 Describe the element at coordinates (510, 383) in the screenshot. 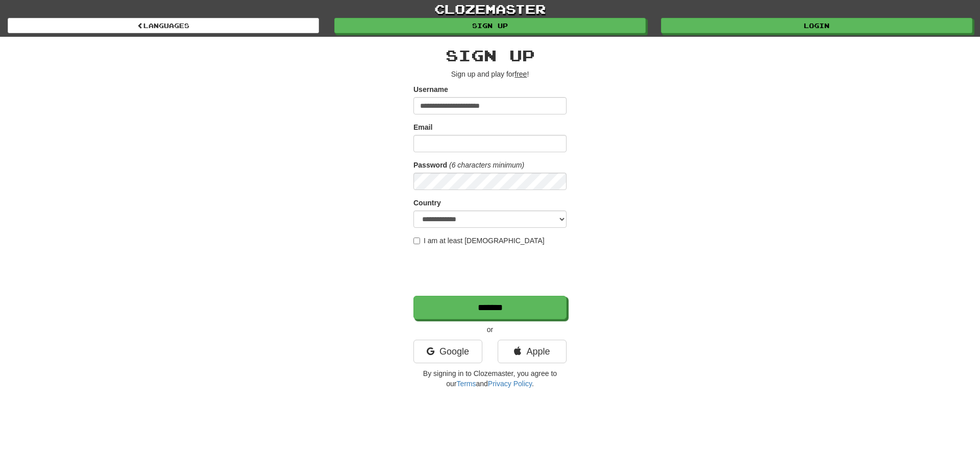

I see `a: Privacy Policy` at that location.